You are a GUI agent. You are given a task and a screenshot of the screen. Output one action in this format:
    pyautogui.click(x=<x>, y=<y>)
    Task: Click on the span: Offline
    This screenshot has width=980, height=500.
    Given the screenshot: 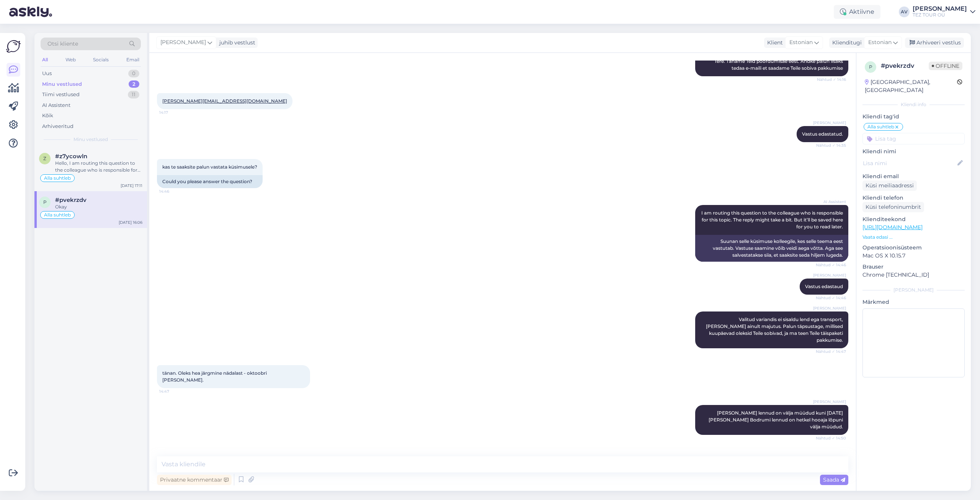 What is the action you would take?
    pyautogui.click(x=946, y=66)
    